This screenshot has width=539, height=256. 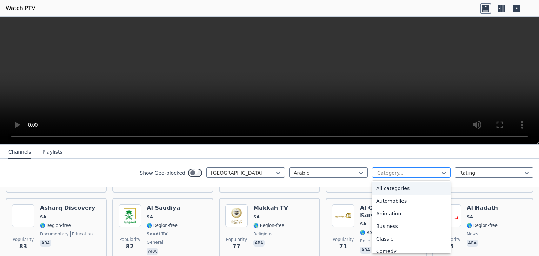 What do you see at coordinates (20, 152) in the screenshot?
I see `button: Channels` at bounding box center [20, 152].